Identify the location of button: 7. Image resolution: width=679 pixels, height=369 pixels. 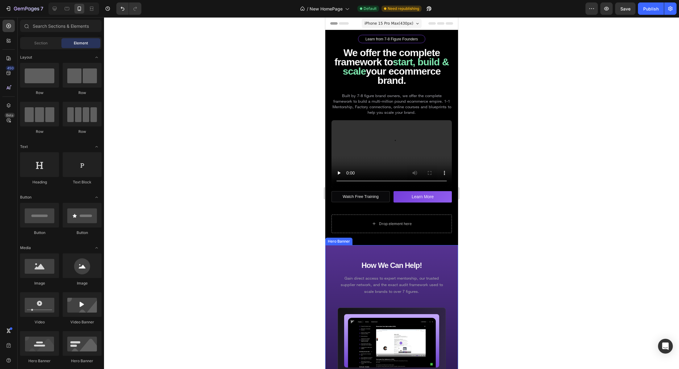
(24, 9).